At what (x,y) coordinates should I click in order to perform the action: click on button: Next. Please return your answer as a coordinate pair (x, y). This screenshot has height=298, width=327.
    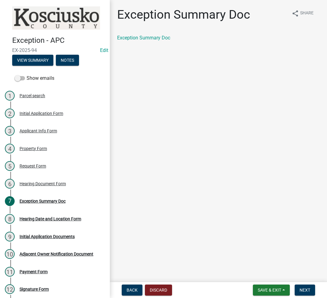
    Looking at the image, I should click on (305, 290).